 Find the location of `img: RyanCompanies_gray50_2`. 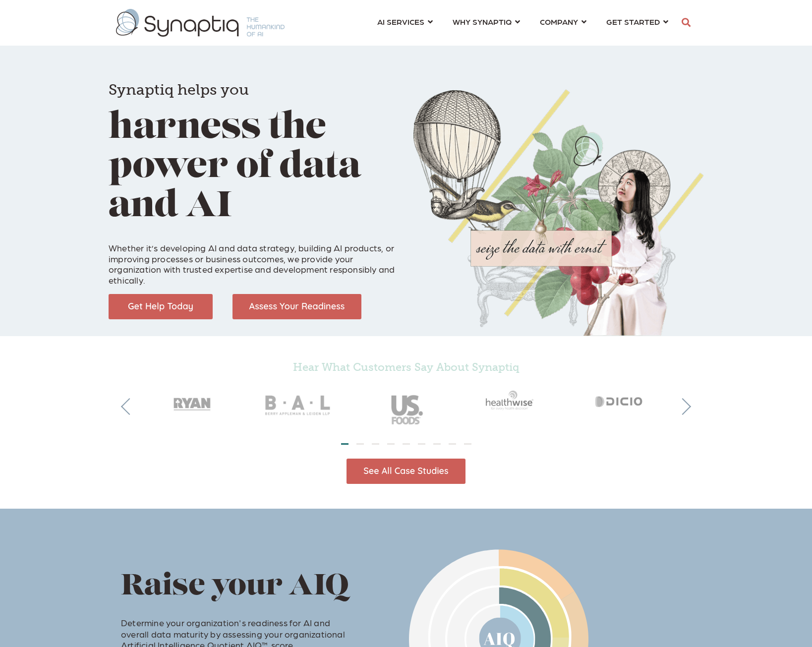

img: RyanCompanies_gray50_2 is located at coordinates (192, 400).